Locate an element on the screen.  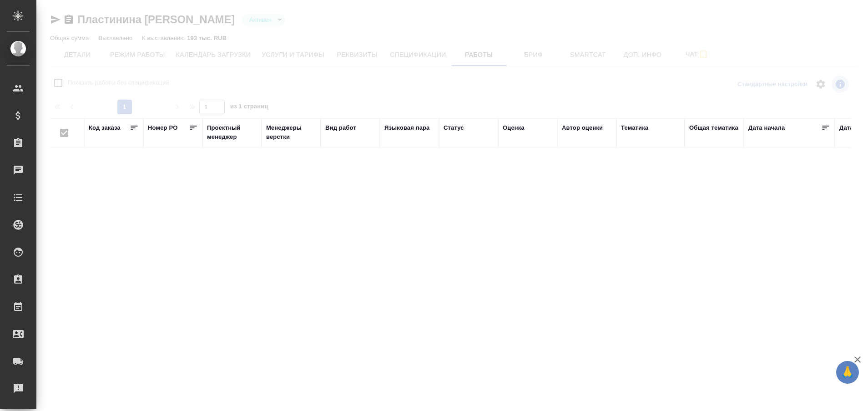
div: Вид работ is located at coordinates (341, 128).